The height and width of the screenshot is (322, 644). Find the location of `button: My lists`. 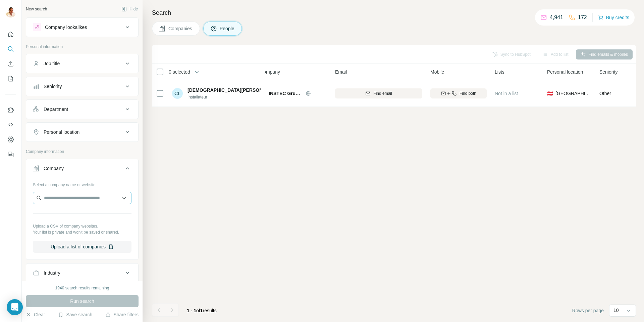

button: My lists is located at coordinates (11, 79).